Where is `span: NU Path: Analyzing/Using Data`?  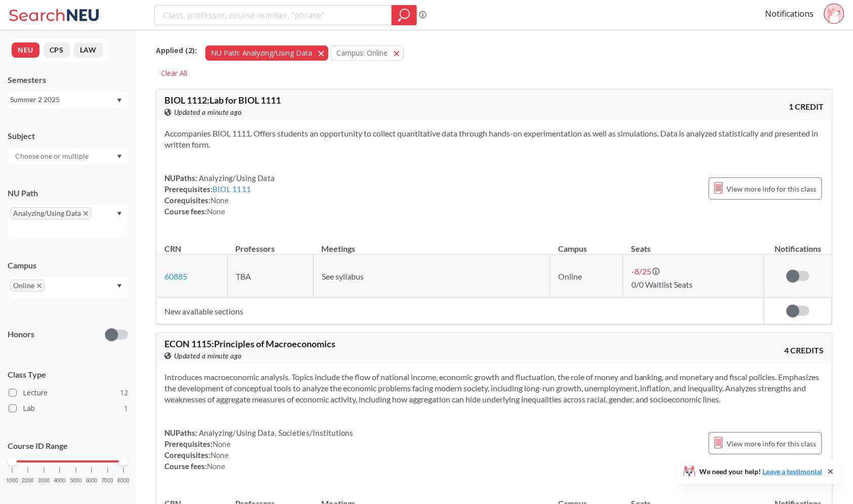
span: NU Path: Analyzing/Using Data is located at coordinates (262, 52).